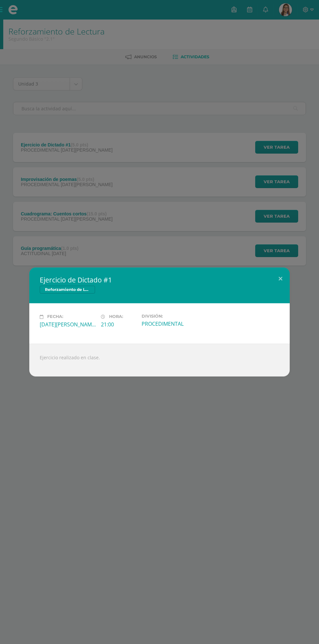 The image size is (319, 644). Describe the element at coordinates (55, 316) in the screenshot. I see `span: Fecha:` at that location.